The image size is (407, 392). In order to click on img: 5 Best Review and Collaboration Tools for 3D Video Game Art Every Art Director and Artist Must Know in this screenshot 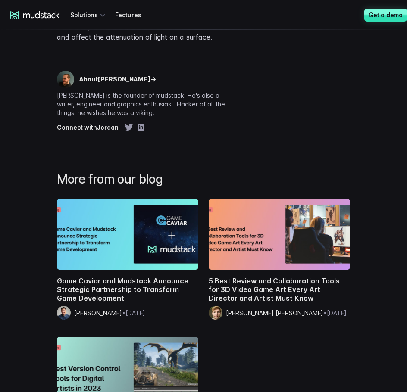, I will do `click(279, 234)`.